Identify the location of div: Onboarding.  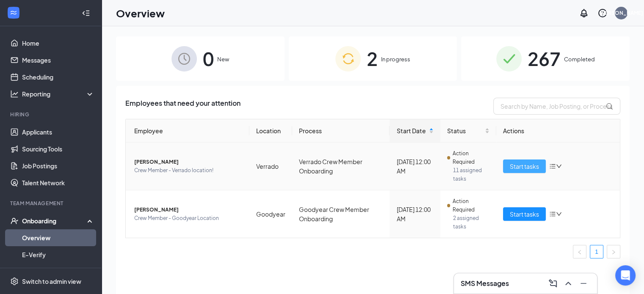
(55, 221).